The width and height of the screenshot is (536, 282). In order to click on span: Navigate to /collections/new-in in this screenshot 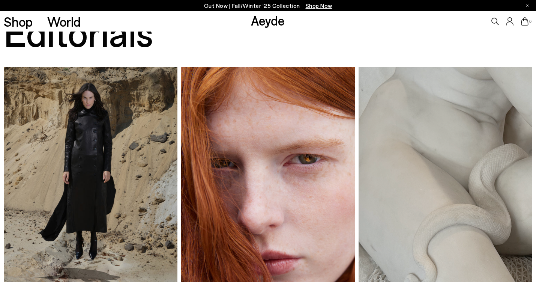, I will do `click(319, 6)`.